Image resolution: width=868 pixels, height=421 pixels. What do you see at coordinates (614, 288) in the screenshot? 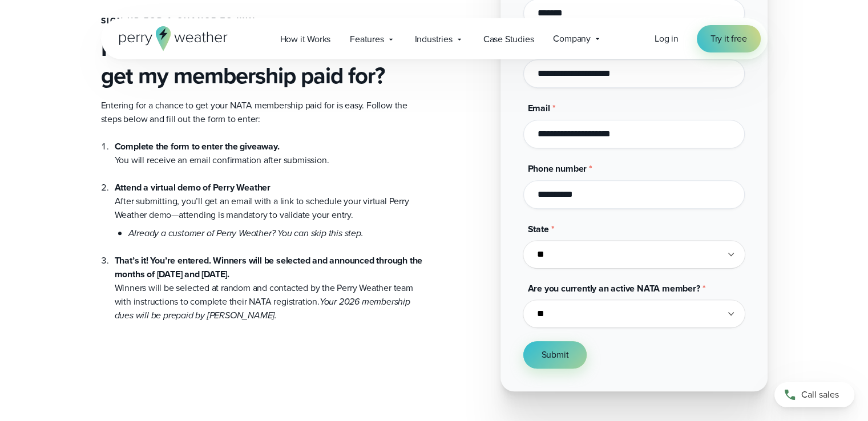
I see `span: Are you currently an active NATA member?` at bounding box center [614, 288].